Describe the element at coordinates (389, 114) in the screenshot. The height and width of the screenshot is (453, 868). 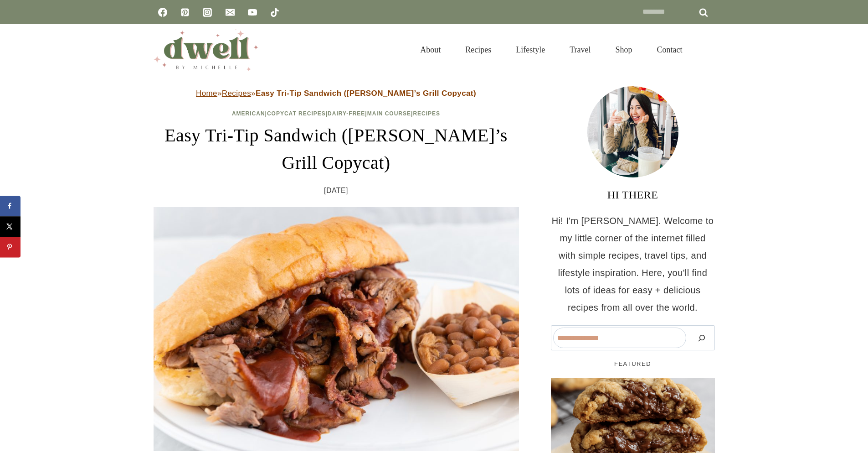
I see `a: Main Course` at that location.